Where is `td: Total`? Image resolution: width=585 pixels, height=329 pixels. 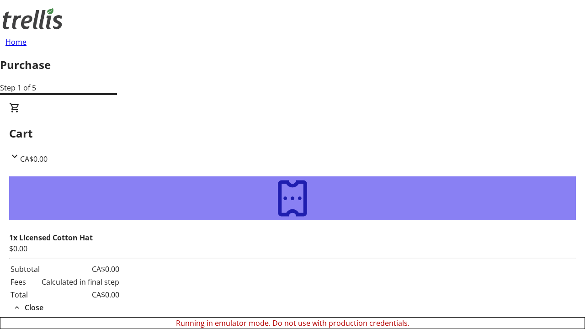
td: Total is located at coordinates (25, 295).